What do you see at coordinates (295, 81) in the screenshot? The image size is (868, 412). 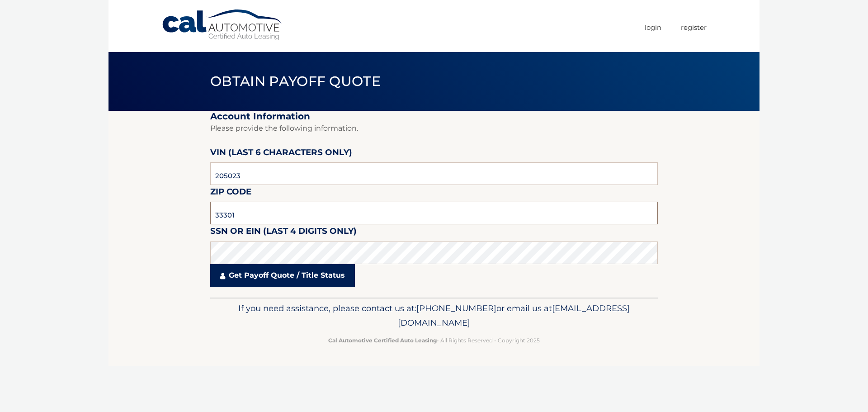 I see `span: Obtain Payoff Quote` at bounding box center [295, 81].